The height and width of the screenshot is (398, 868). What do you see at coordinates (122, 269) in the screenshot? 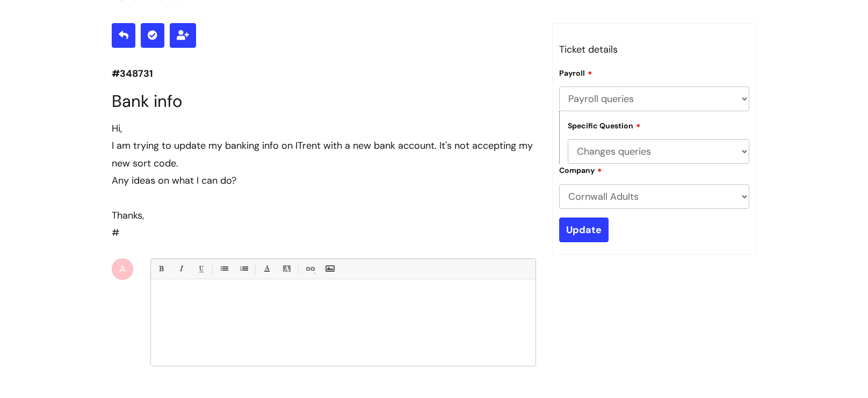
I see `div: A` at bounding box center [122, 269].